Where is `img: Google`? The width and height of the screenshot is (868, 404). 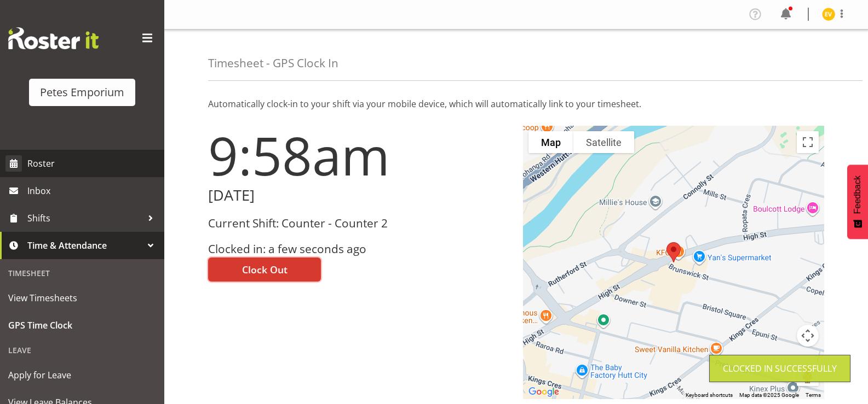 img: Google is located at coordinates (544, 392).